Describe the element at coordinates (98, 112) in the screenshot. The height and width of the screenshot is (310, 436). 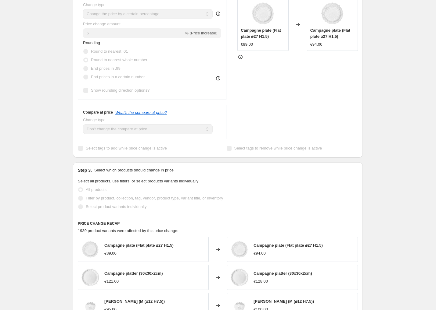
I see `h3: Compare at price` at that location.